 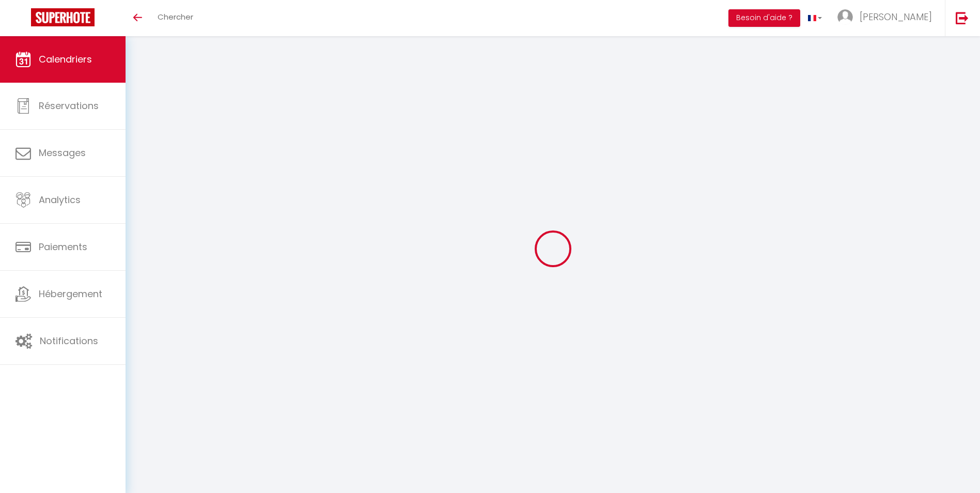 What do you see at coordinates (63, 246) in the screenshot?
I see `span: Paiements` at bounding box center [63, 246].